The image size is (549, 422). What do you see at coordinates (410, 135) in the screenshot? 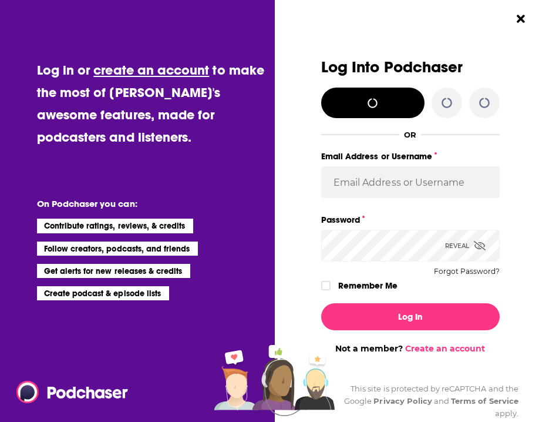
I see `div: OR` at bounding box center [410, 135].